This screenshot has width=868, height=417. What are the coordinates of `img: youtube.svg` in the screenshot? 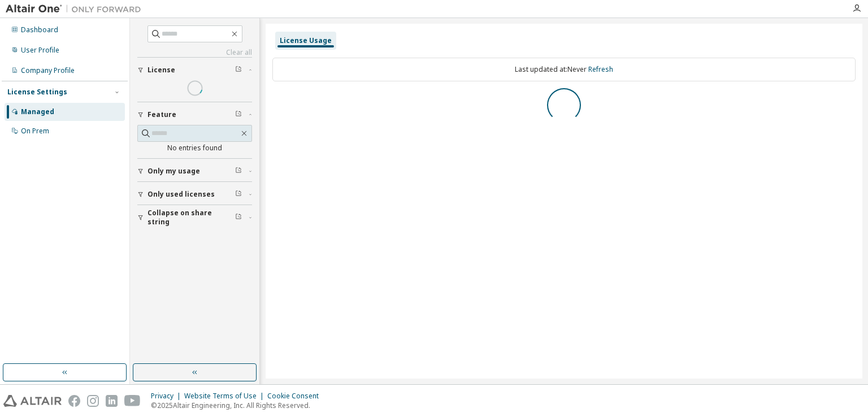 It's located at (132, 400).